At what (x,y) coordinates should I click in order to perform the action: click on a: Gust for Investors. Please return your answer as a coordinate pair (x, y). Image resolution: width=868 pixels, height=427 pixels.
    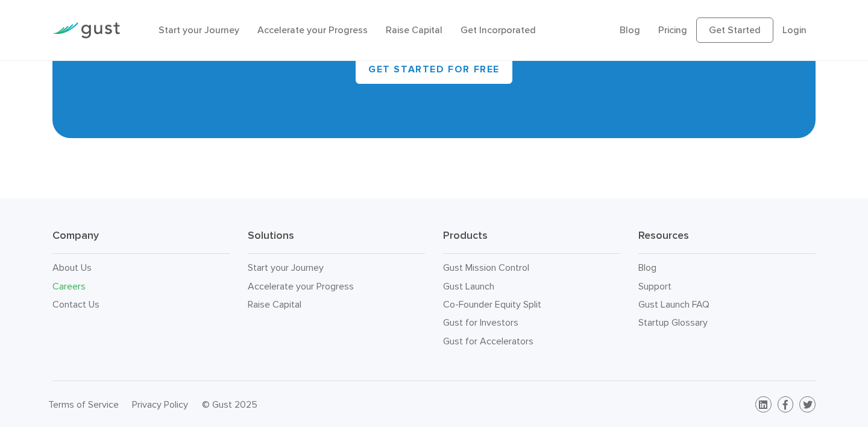
    Looking at the image, I should click on (480, 322).